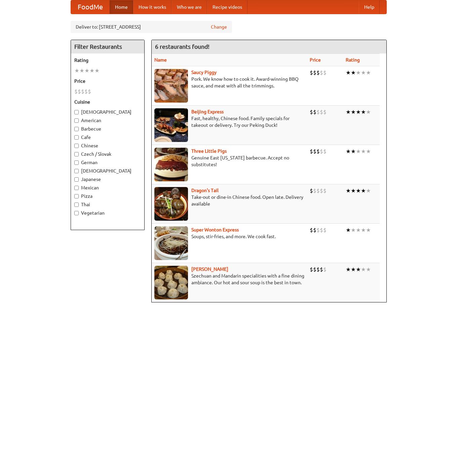 The width and height of the screenshot is (457, 476). I want to click on b: Saucy Piggy, so click(204, 72).